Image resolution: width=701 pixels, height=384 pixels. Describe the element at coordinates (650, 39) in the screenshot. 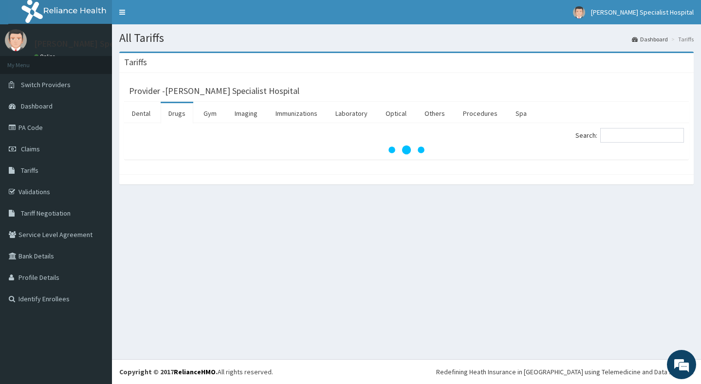

I see `a: Dashboard` at that location.